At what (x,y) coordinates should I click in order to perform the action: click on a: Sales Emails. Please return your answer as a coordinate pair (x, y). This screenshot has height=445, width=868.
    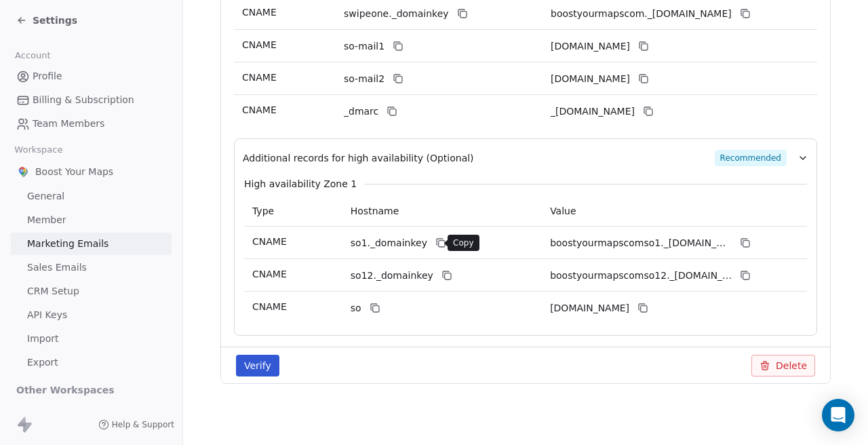
    Looking at the image, I should click on (91, 267).